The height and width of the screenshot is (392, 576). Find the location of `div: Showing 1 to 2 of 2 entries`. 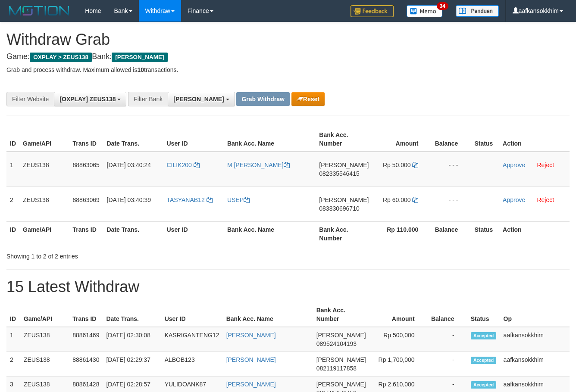

div: Showing 1 to 2 of 2 entries is located at coordinates (120, 255).